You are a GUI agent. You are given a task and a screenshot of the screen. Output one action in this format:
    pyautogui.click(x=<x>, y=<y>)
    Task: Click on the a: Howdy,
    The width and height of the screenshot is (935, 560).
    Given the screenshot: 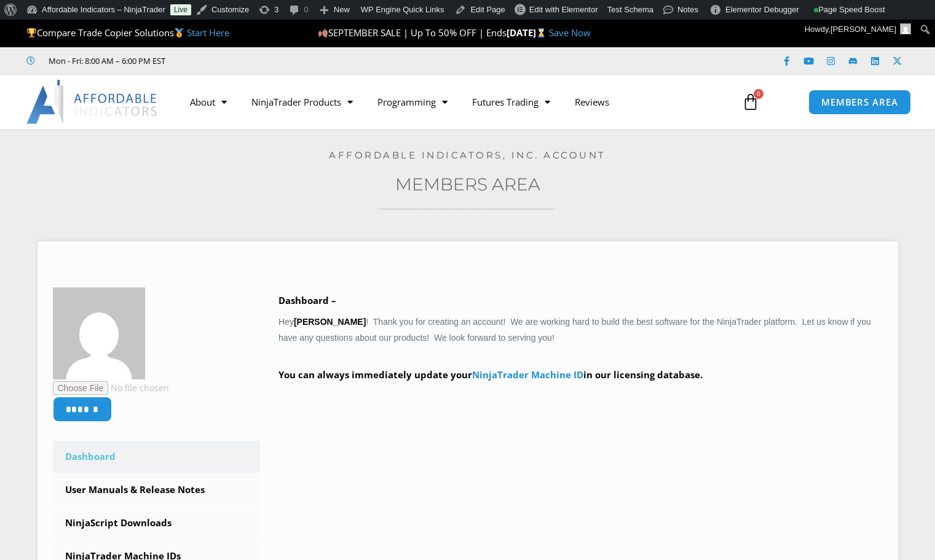 What is the action you would take?
    pyautogui.click(x=858, y=30)
    